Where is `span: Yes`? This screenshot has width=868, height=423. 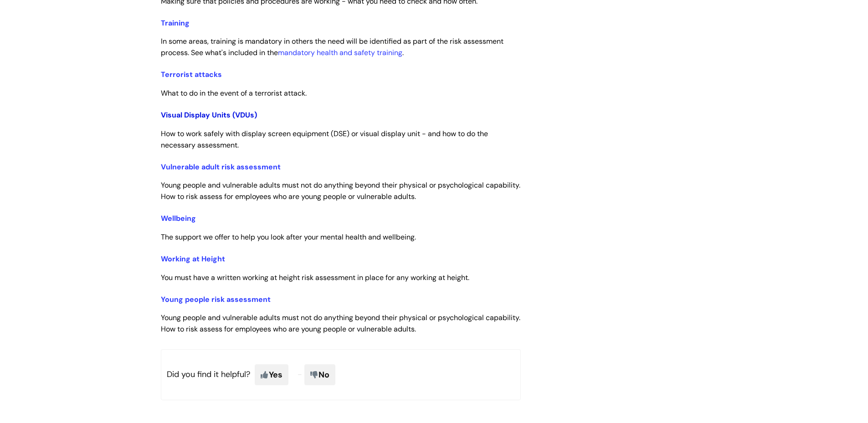 span: Yes is located at coordinates (272, 374).